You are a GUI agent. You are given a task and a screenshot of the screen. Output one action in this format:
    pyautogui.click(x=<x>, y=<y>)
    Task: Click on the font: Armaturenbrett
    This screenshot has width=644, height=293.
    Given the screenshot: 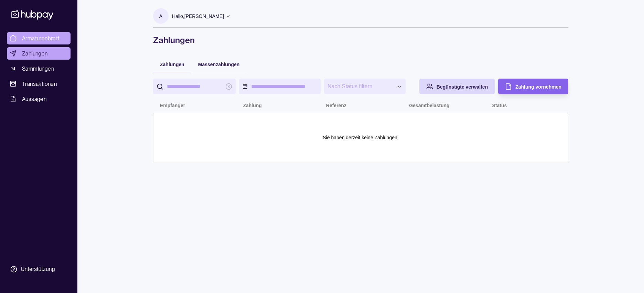 What is the action you would take?
    pyautogui.click(x=41, y=39)
    